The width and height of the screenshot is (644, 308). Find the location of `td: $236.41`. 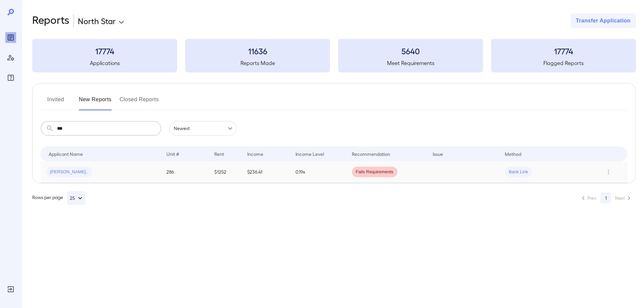

td: $236.41 is located at coordinates (266, 172).